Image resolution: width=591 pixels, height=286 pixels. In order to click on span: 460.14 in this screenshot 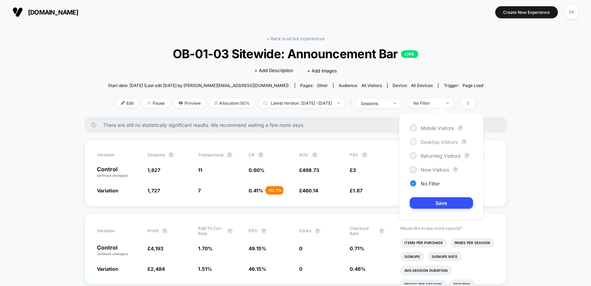, I will do `click(310, 190)`.